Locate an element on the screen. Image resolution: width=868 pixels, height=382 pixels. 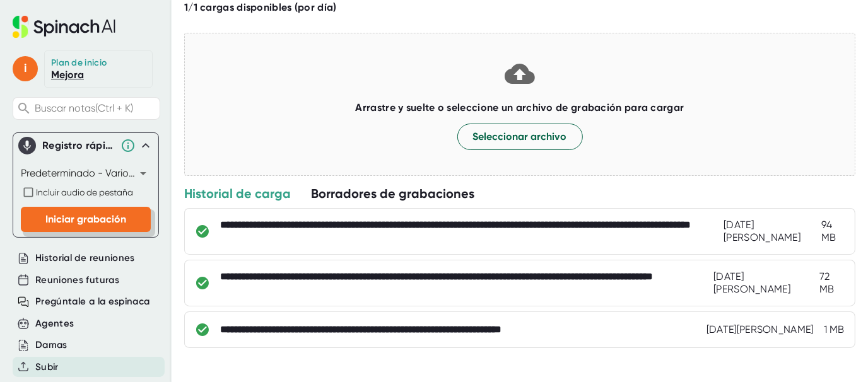
font: Agentes is located at coordinates (54, 324).